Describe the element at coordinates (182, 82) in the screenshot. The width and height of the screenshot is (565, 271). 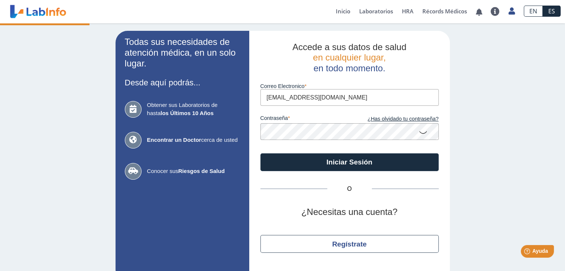
I see `h3: Desde aquí podrás...` at that location.